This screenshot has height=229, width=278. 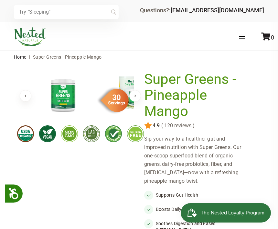 What do you see at coordinates (66, 12) in the screenshot?
I see `input: Try "Sleeping"` at bounding box center [66, 12].